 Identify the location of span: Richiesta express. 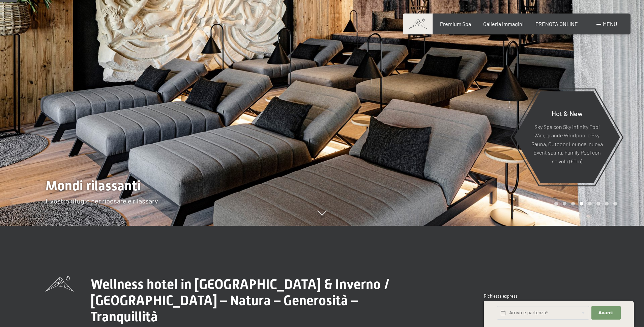
(500, 296).